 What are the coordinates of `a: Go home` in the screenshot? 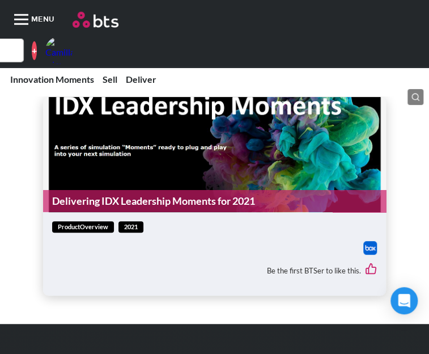 It's located at (248, 20).